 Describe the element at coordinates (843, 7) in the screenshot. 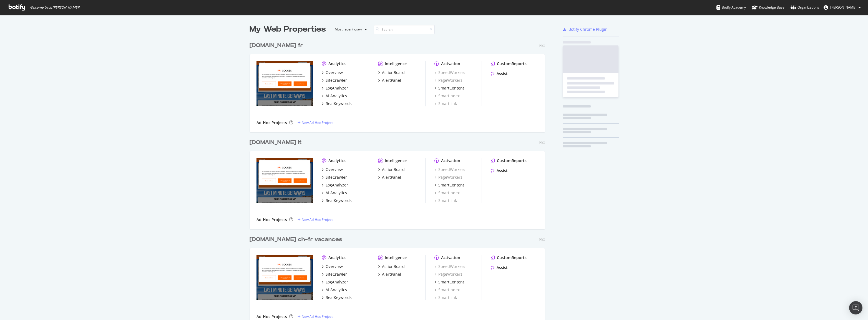

I see `span: Jonathan Bowles` at that location.